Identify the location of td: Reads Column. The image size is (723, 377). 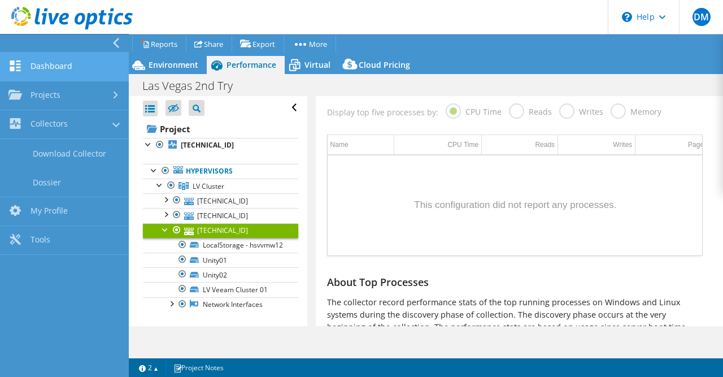
(520, 145).